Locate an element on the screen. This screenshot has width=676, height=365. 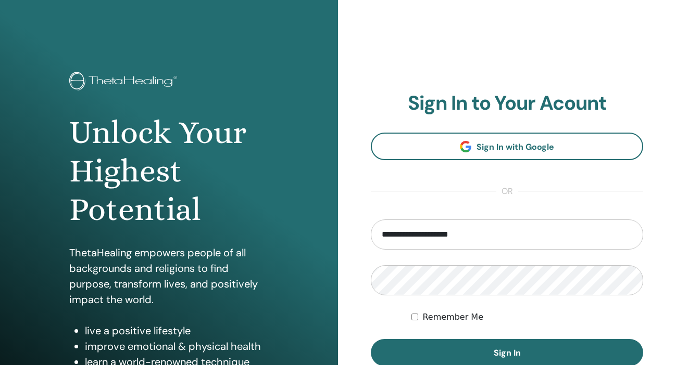
span: or is located at coordinates (507, 192).